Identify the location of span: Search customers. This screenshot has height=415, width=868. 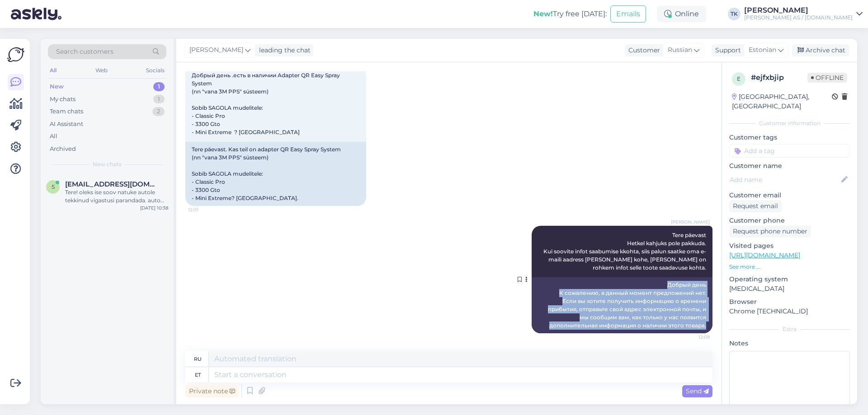
(85, 51).